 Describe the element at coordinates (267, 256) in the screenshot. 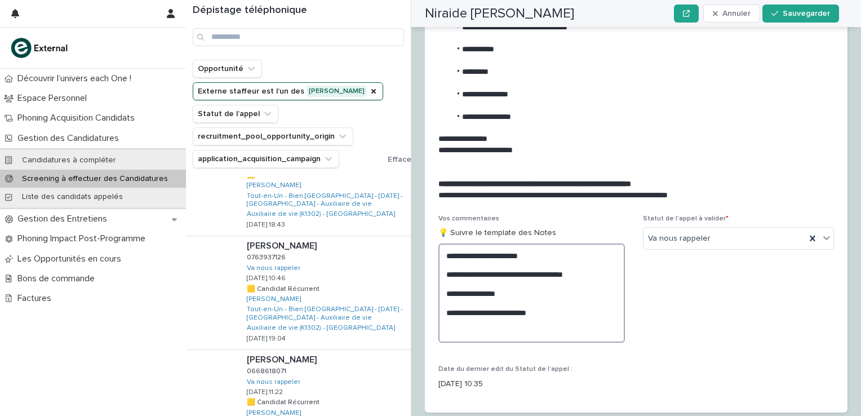

I see `p: 0763937126` at that location.